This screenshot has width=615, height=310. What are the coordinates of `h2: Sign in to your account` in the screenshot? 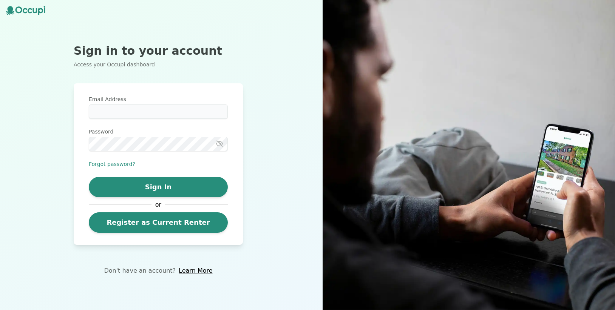 It's located at (158, 51).